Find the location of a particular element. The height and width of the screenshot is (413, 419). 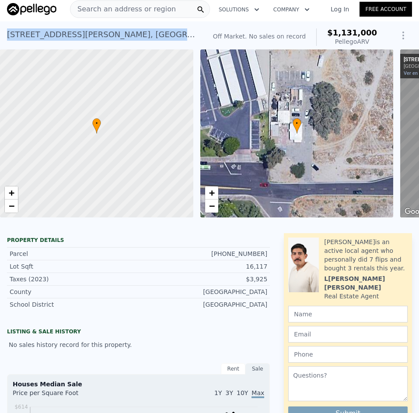

div: Sale is located at coordinates (258, 369).